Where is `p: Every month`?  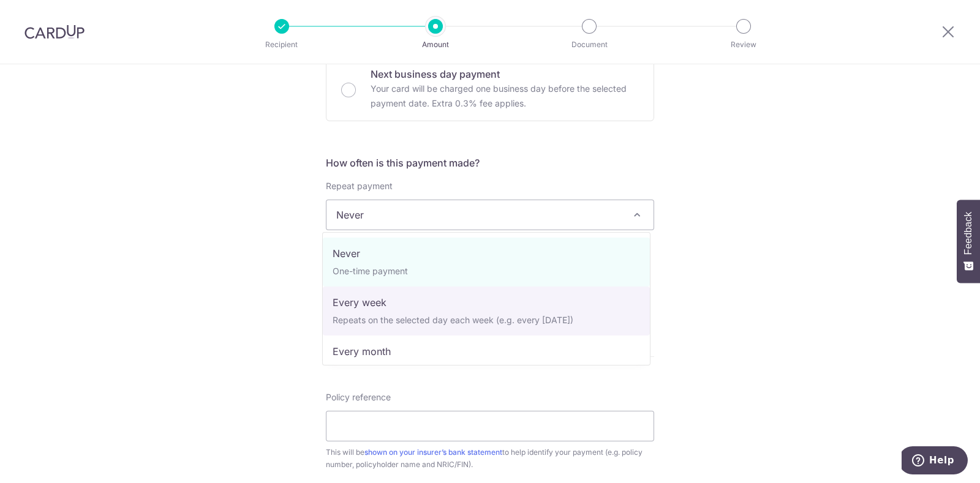 p: Every month is located at coordinates (487, 352).